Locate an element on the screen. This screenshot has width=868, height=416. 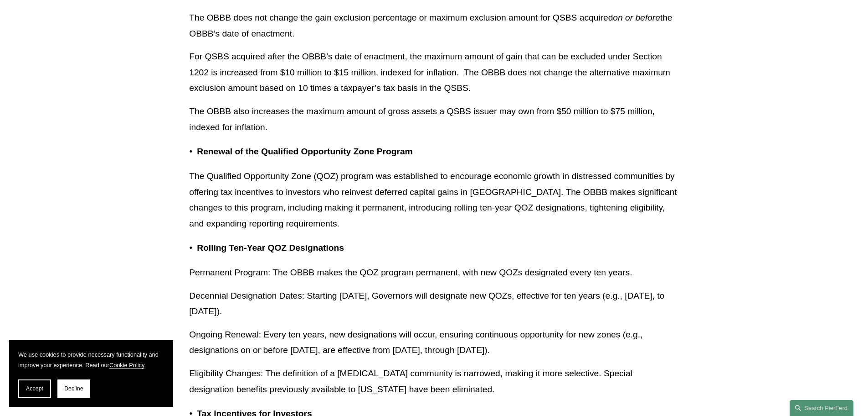
p: We use cookies to provide necessary functionality and improve your experience. Read our . is located at coordinates (92, 360).